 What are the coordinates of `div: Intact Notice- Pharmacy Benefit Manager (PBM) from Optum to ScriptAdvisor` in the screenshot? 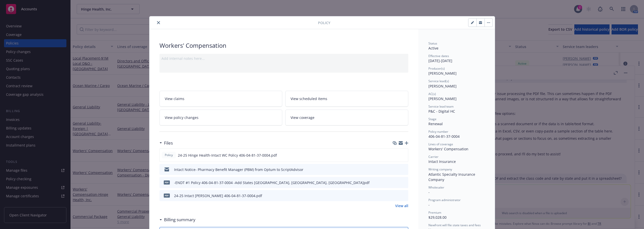 It's located at (239, 169).